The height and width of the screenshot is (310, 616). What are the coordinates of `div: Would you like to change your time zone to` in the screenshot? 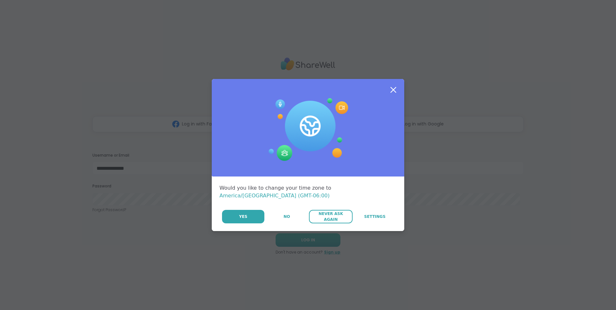 It's located at (308, 192).